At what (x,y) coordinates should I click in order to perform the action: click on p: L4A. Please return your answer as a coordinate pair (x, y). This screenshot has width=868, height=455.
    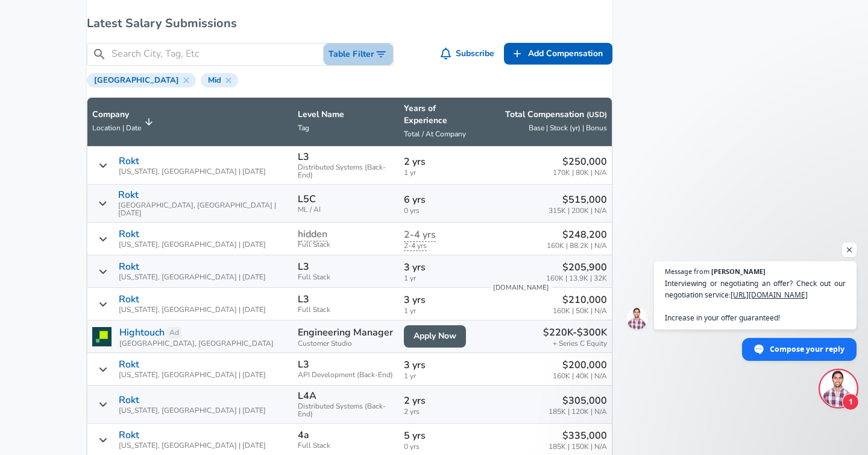
    Looking at the image, I should click on (307, 396).